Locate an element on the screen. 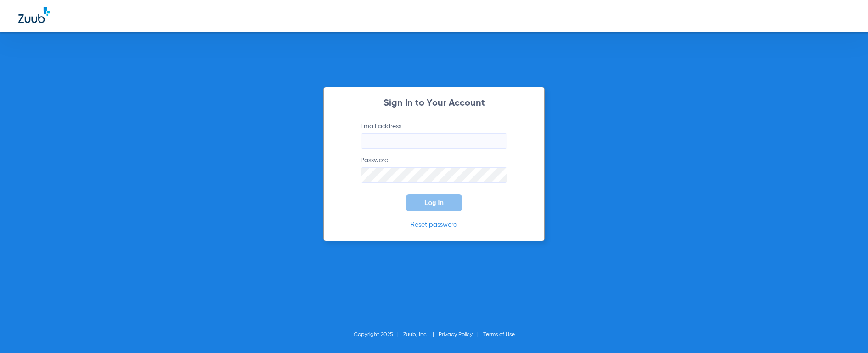 This screenshot has height=353, width=868. li: Copyright 2025 is located at coordinates (378, 335).